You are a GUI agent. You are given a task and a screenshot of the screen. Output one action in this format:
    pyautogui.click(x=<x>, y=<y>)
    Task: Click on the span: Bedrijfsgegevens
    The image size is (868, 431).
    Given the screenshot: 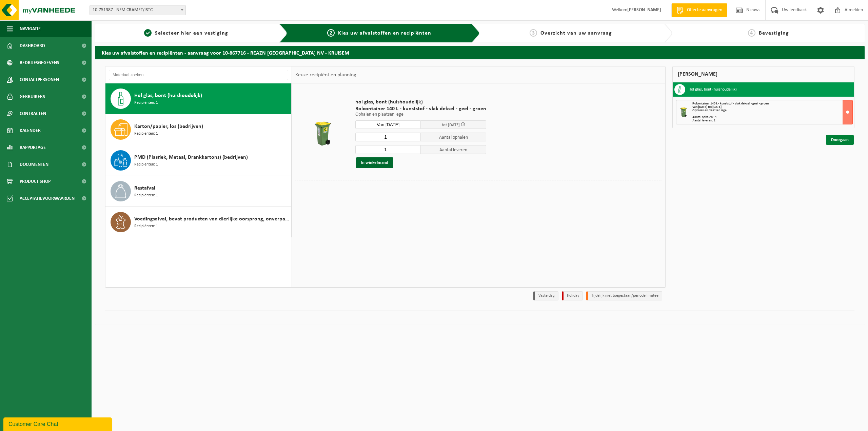 What is the action you would take?
    pyautogui.click(x=39, y=63)
    